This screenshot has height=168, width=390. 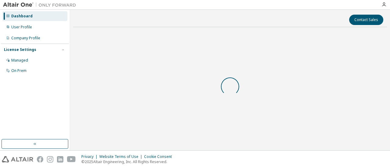 What do you see at coordinates (160, 157) in the screenshot?
I see `div: Cookie Consent` at bounding box center [160, 157].